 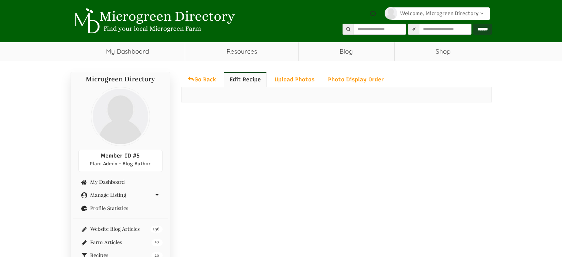 What do you see at coordinates (242, 51) in the screenshot?
I see `a: Resources` at bounding box center [242, 51].